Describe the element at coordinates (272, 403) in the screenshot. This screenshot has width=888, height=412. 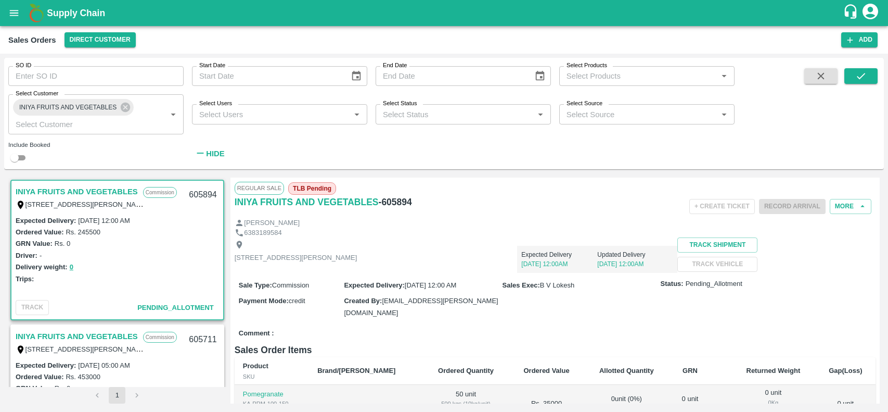
I see `div: KA-PRM-100-150` at that location.